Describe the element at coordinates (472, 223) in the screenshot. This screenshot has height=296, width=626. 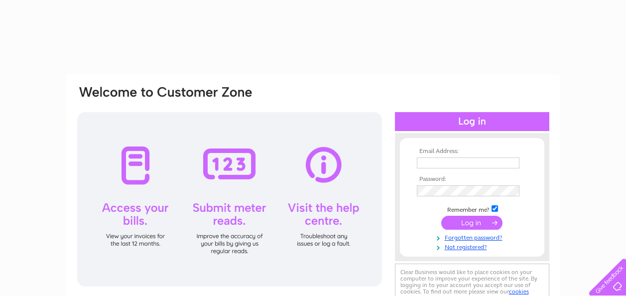
I see `input: Submit` at that location.